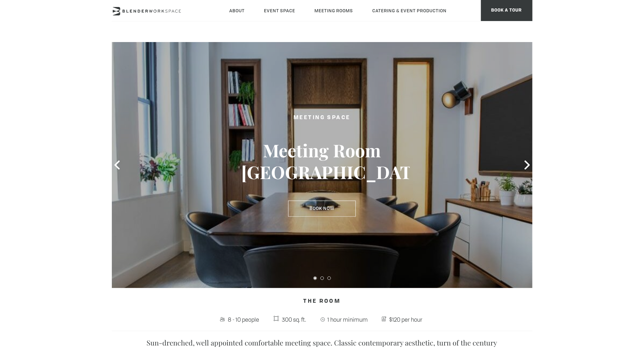  I want to click on a: Book Now, so click(322, 208).